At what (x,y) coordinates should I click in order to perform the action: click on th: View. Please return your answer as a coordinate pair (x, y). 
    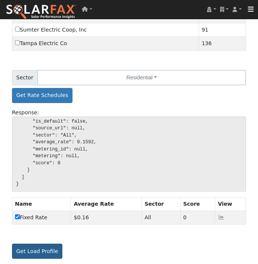
    Looking at the image, I should click on (231, 204).